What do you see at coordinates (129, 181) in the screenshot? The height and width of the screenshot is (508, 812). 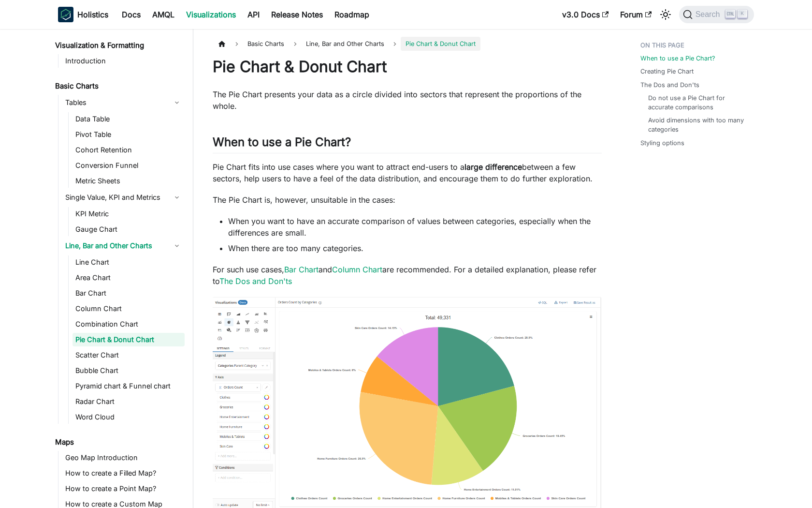 I see `a: Metric Sheets` at bounding box center [129, 181].